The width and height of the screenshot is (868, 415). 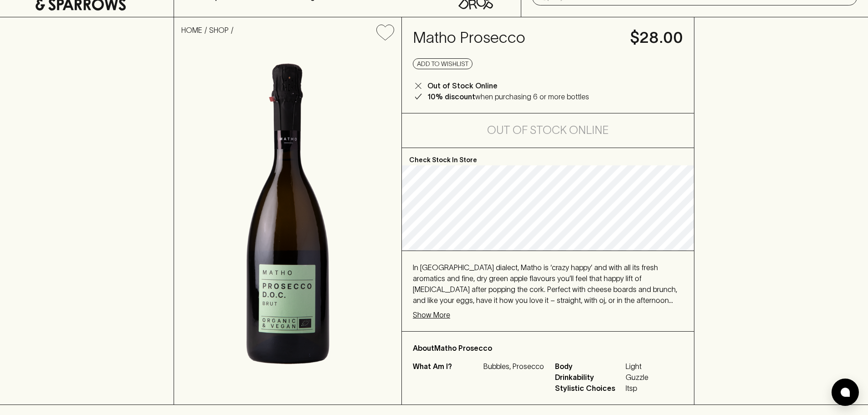 What do you see at coordinates (432, 314) in the screenshot?
I see `p: Show More` at bounding box center [432, 314].